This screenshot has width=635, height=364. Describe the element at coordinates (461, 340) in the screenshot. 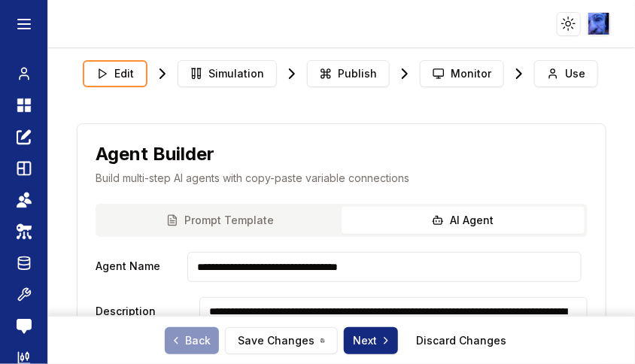

I see `a: Discard Changes` at that location.